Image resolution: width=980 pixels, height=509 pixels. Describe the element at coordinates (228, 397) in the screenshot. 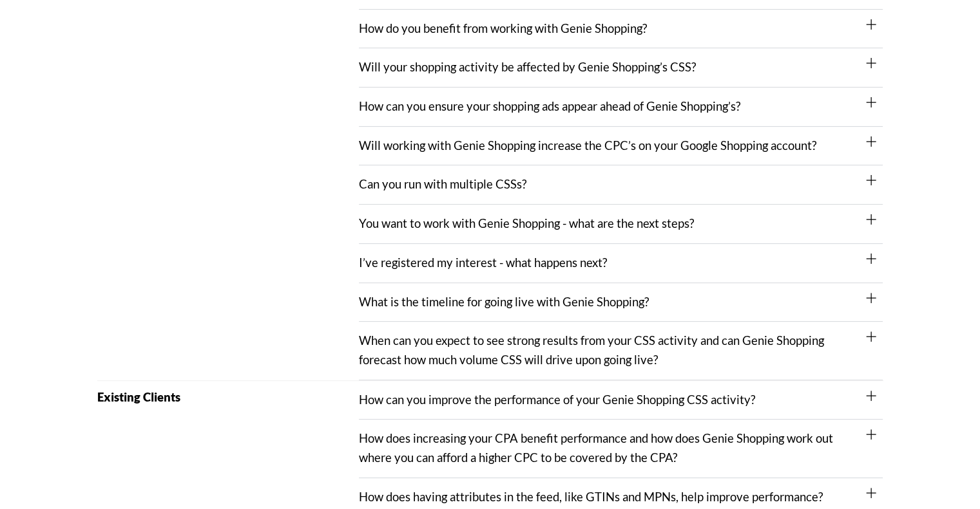

I see `h2: Existing Clients` at that location.